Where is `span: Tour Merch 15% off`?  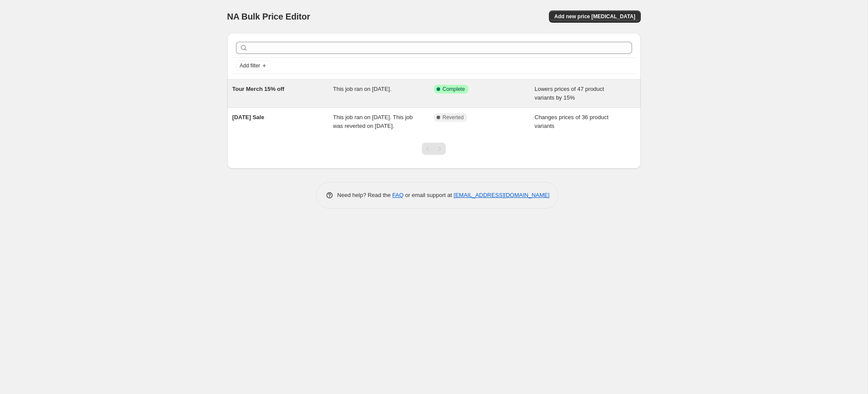
span: Tour Merch 15% off is located at coordinates (259, 89).